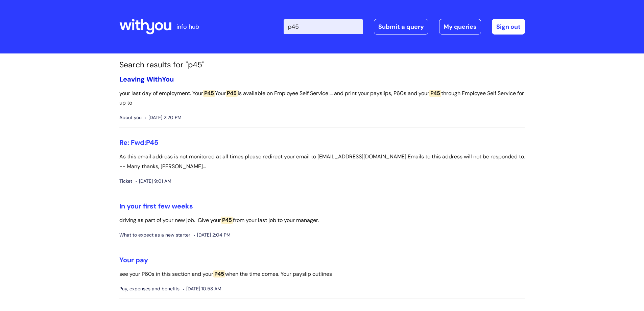  I want to click on span: Ticket, so click(126, 181).